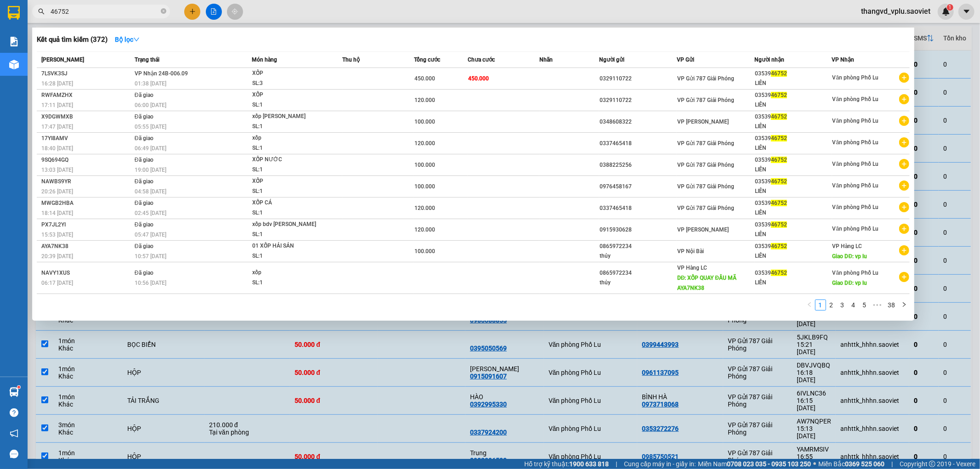  What do you see at coordinates (891, 305) in the screenshot?
I see `a: 38` at bounding box center [891, 305].